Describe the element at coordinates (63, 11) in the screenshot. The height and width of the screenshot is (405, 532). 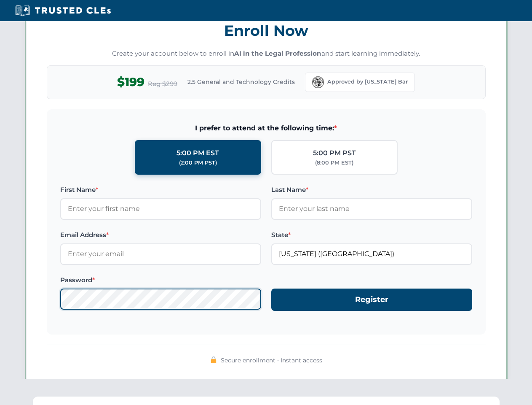
I see `img: Trusted CLEs` at that location.